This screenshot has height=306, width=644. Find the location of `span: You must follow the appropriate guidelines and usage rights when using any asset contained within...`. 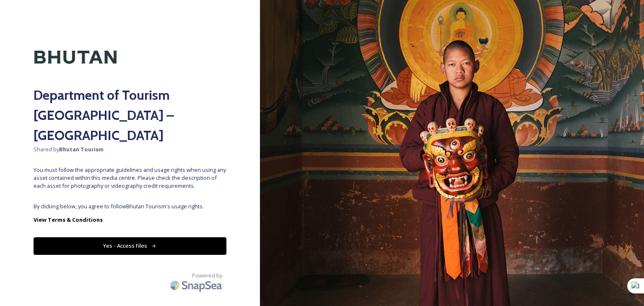

span: You must follow the appropriate guidelines and usage rights when using any asset contained within... is located at coordinates (130, 178).